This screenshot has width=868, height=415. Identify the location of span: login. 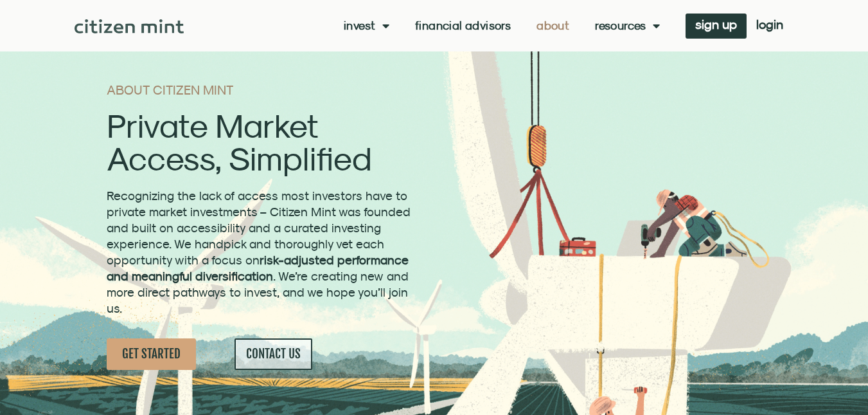
(770, 25).